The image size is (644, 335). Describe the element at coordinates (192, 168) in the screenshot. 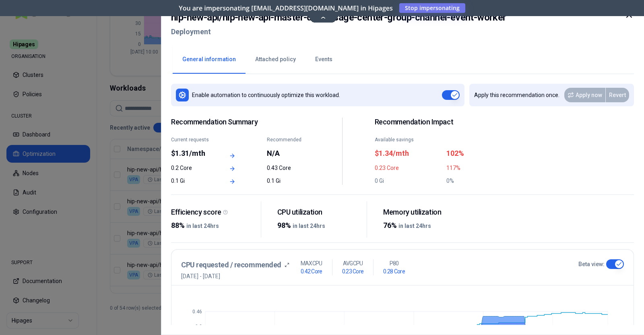

I see `div: 0.2 Core` at that location.